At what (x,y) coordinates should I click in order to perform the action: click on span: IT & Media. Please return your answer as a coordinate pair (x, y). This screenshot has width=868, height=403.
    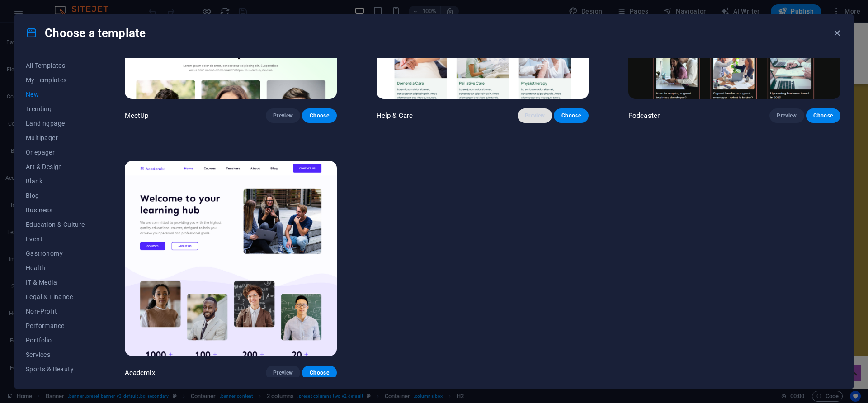
    Looking at the image, I should click on (55, 282).